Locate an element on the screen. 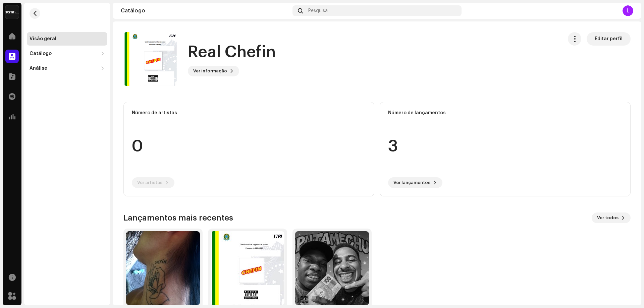  img: 287b1a88-592d-40a6-bd65-d3dabcdb37a7 is located at coordinates (332, 268).